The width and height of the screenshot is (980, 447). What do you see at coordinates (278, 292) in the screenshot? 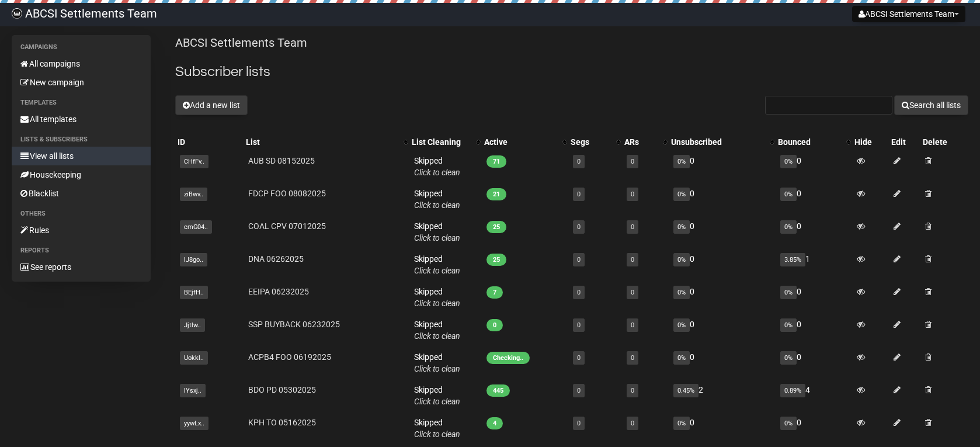
I see `a: EEIPA 06232025` at bounding box center [278, 292].